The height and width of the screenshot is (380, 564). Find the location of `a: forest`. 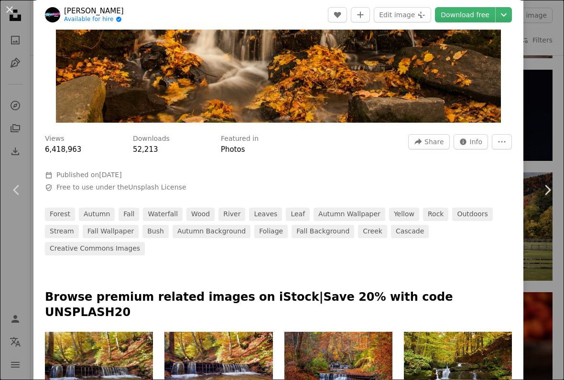

a: forest is located at coordinates (60, 215).